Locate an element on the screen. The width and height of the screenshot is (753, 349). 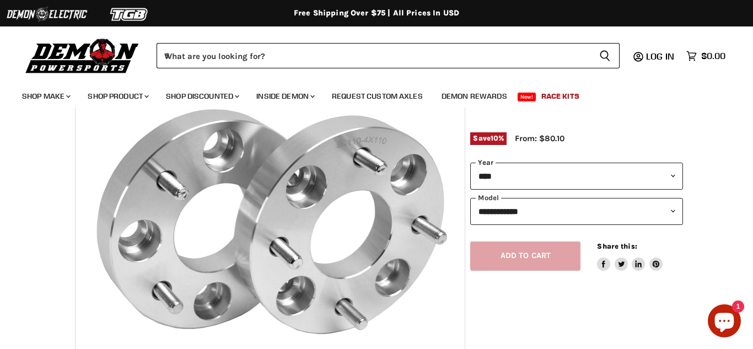
span: 10 is located at coordinates (494, 138).